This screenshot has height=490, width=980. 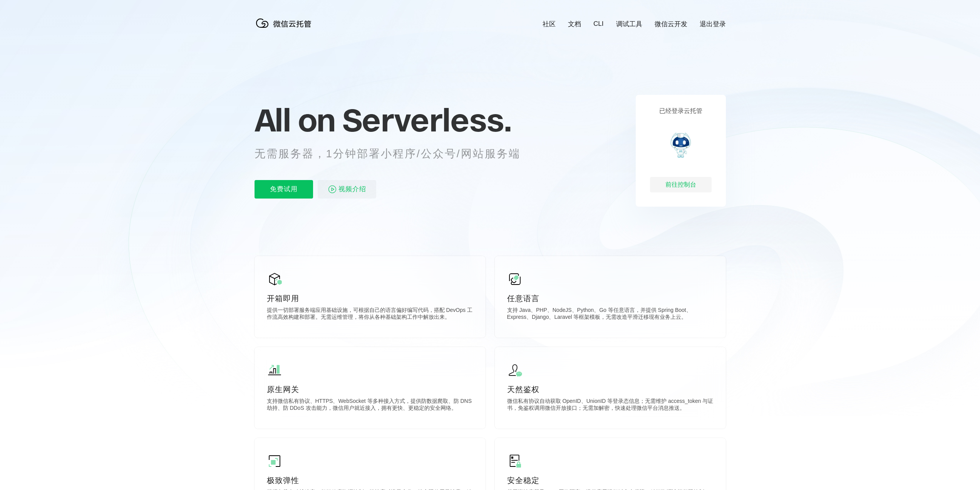 What do you see at coordinates (610, 480) in the screenshot?
I see `p: 安全稳定` at bounding box center [610, 480].